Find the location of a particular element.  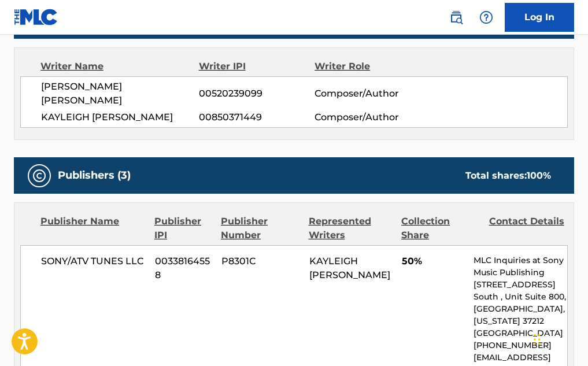

div: Represented Writers is located at coordinates (351, 228).